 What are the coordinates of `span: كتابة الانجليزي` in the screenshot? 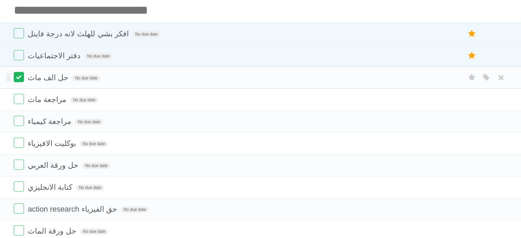 It's located at (51, 187).